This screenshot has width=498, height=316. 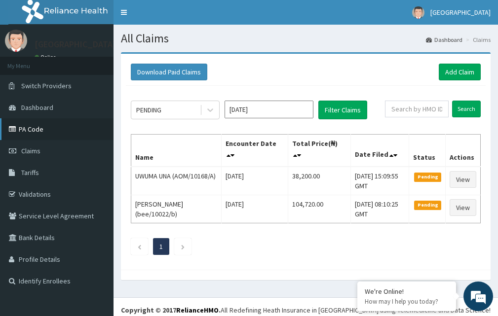 I want to click on a: Next page, so click(x=182, y=247).